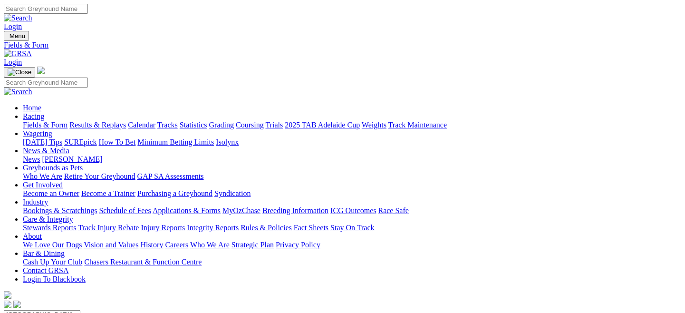  I want to click on a: Track Maintenance, so click(418, 125).